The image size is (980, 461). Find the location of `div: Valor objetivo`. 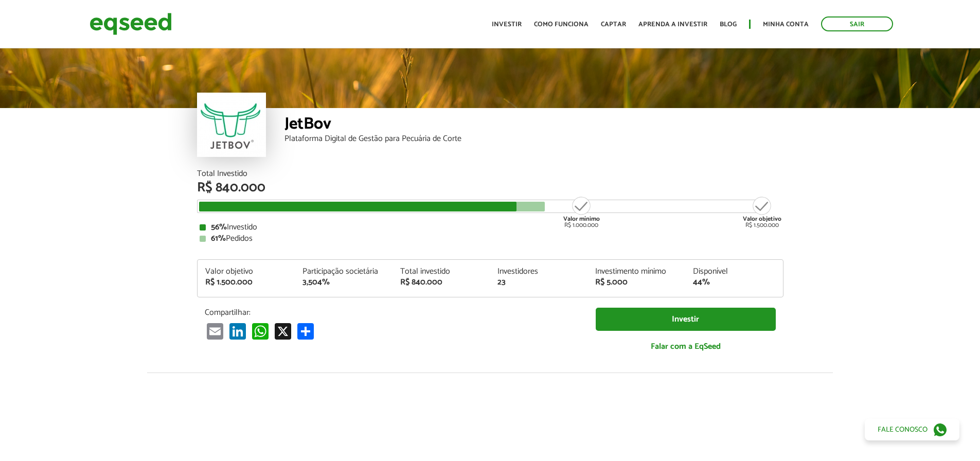

div: Valor objetivo is located at coordinates (246, 272).